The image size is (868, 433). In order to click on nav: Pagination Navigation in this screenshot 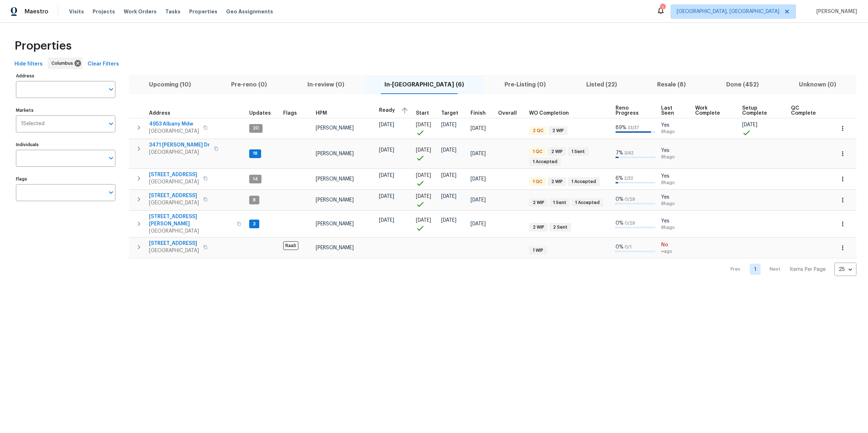, I will do `click(790, 269)`.